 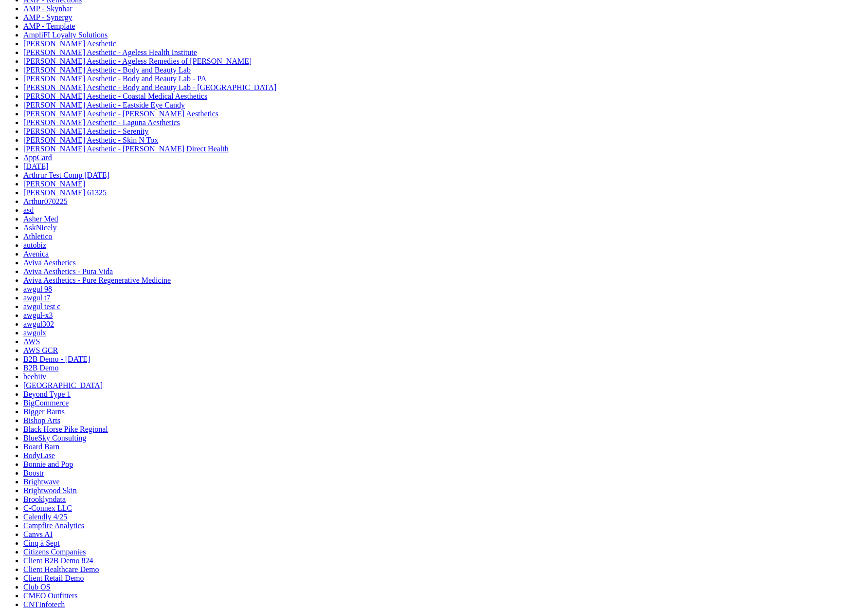 What do you see at coordinates (37, 586) in the screenshot?
I see `a: Club OS` at bounding box center [37, 586].